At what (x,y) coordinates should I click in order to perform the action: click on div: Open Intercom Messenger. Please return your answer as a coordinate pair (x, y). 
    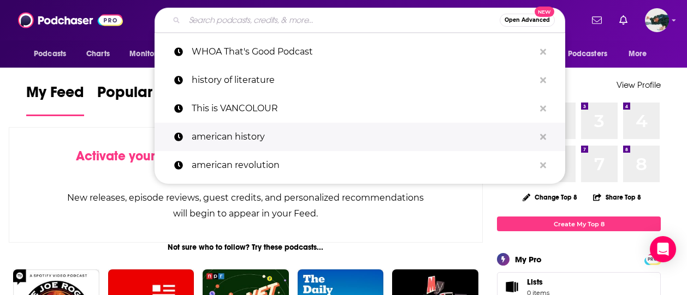
    Looking at the image, I should click on (663, 250).